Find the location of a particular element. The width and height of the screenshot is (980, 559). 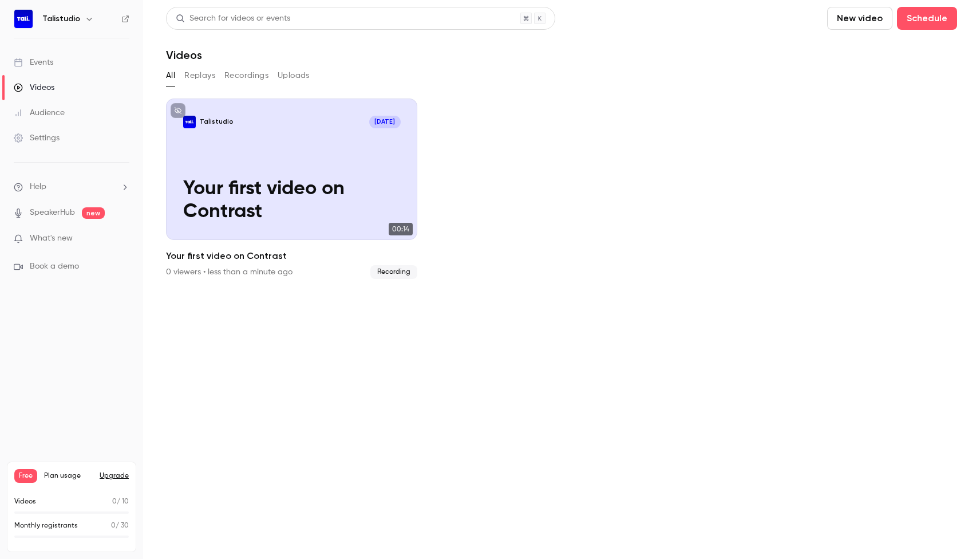

button: Upgrade is located at coordinates (114, 476).